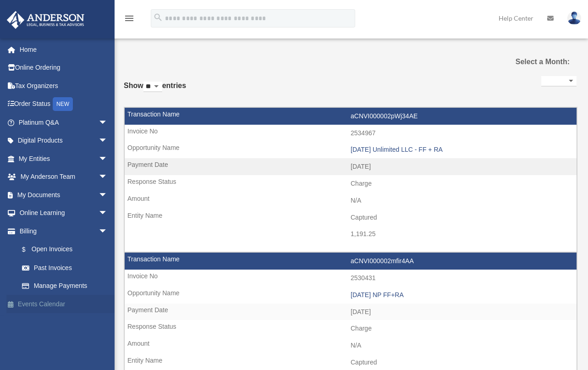 The height and width of the screenshot is (370, 588). What do you see at coordinates (350, 133) in the screenshot?
I see `td: 2534967` at bounding box center [350, 133].